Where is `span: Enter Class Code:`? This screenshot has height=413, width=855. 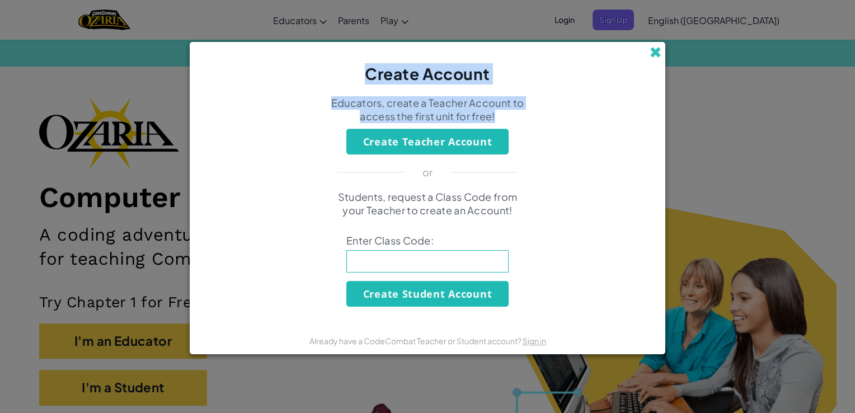
span: Enter Class Code: is located at coordinates (427, 240).